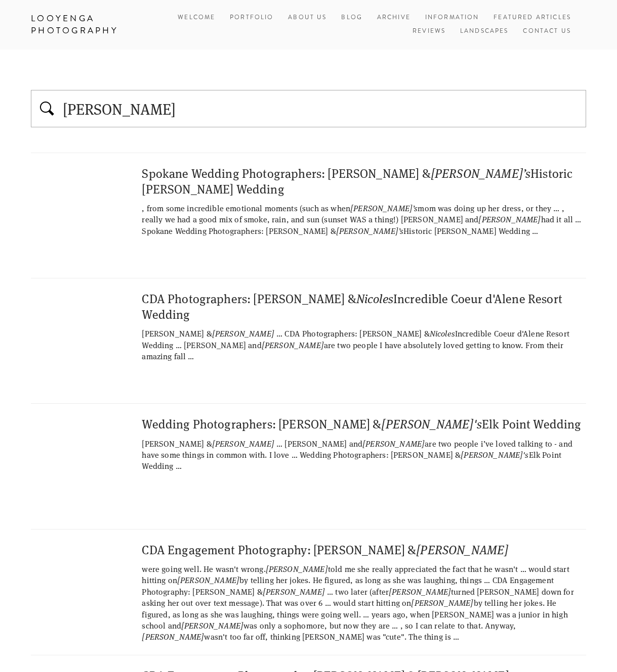 The width and height of the screenshot is (617, 672). What do you see at coordinates (321, 109) in the screenshot?
I see `input: Type to search…` at bounding box center [321, 109].